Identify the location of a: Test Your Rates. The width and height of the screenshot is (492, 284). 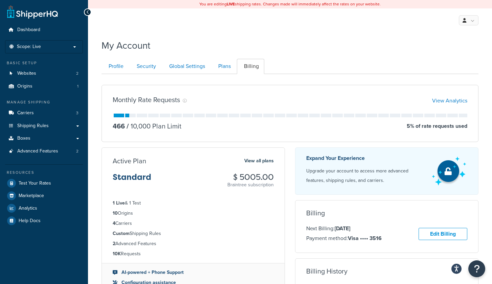
(44, 184).